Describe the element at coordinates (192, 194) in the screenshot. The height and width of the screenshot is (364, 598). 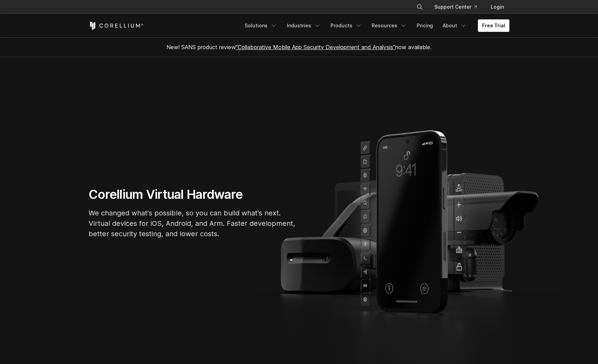
I see `h1: Corellium Virtual Hardware` at that location.